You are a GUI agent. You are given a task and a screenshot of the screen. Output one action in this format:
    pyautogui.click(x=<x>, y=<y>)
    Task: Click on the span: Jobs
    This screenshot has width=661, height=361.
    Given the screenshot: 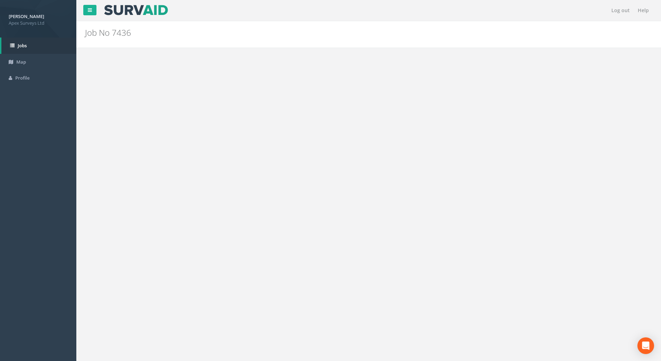 What is the action you would take?
    pyautogui.click(x=22, y=45)
    